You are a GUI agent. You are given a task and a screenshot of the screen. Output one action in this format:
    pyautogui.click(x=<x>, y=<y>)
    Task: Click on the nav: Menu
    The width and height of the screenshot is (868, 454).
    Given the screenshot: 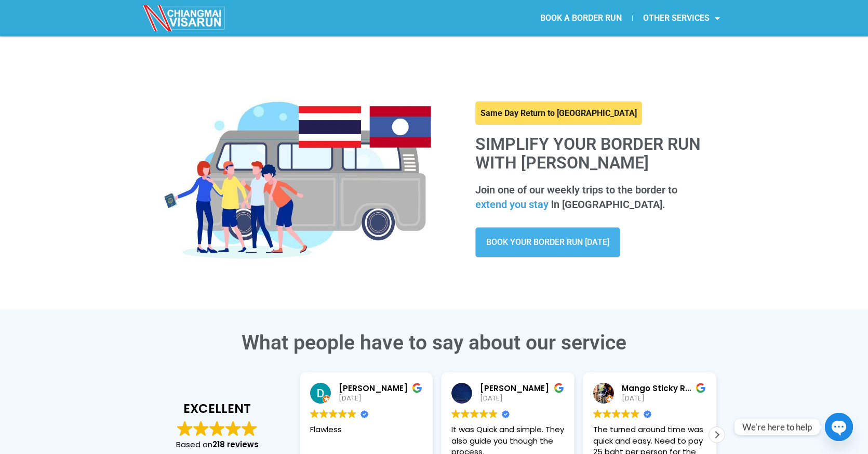 What is the action you would take?
    pyautogui.click(x=583, y=18)
    